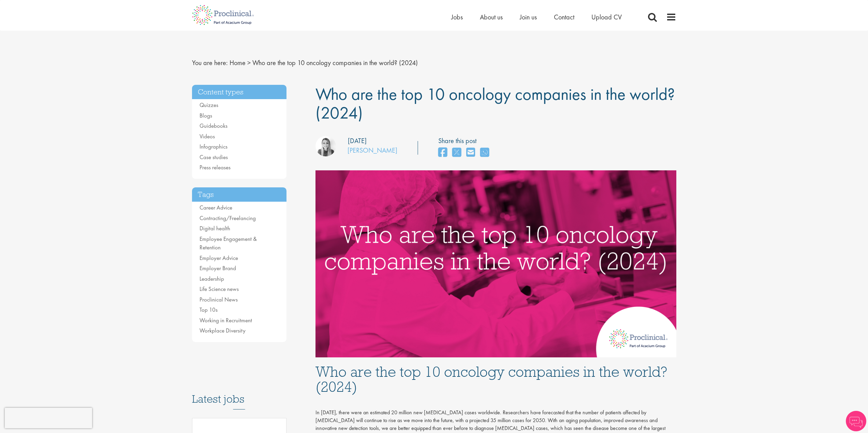 This screenshot has height=433, width=868. I want to click on a: Guidebooks, so click(213, 126).